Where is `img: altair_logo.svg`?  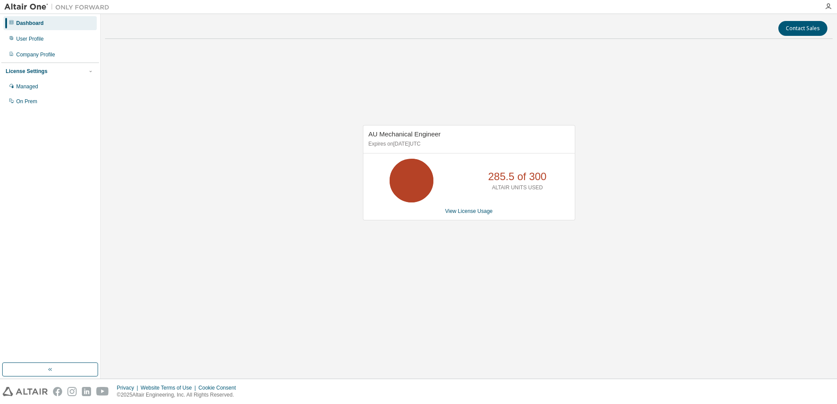 img: altair_logo.svg is located at coordinates (25, 392).